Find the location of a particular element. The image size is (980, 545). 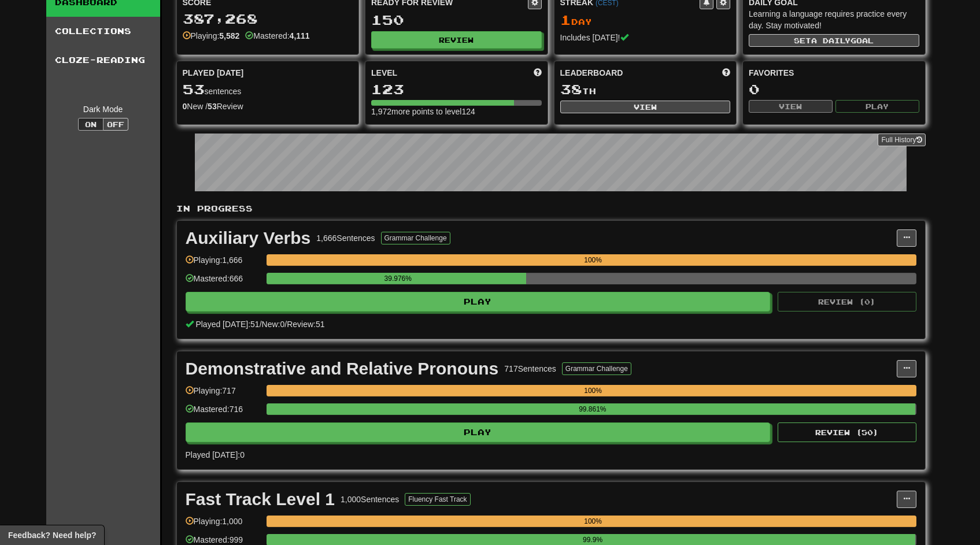

div: 39.976% is located at coordinates (398, 278).